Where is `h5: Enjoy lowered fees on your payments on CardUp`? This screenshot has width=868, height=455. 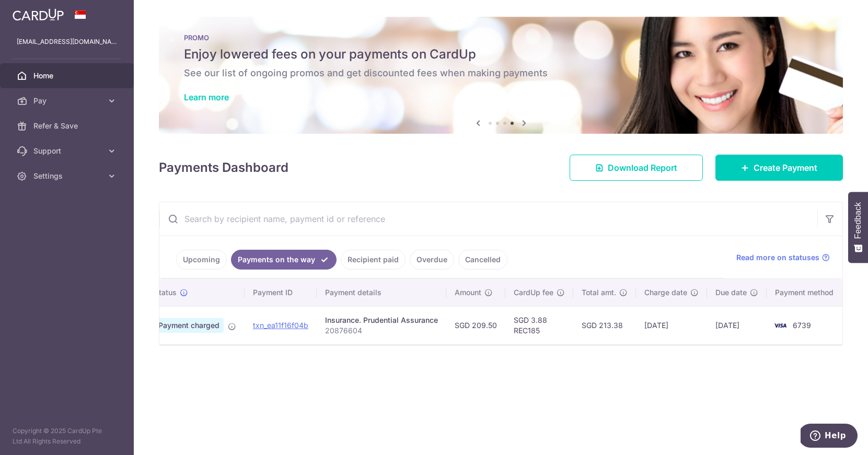
h5: Enjoy lowered fees on your payments on CardUp is located at coordinates (501, 55).